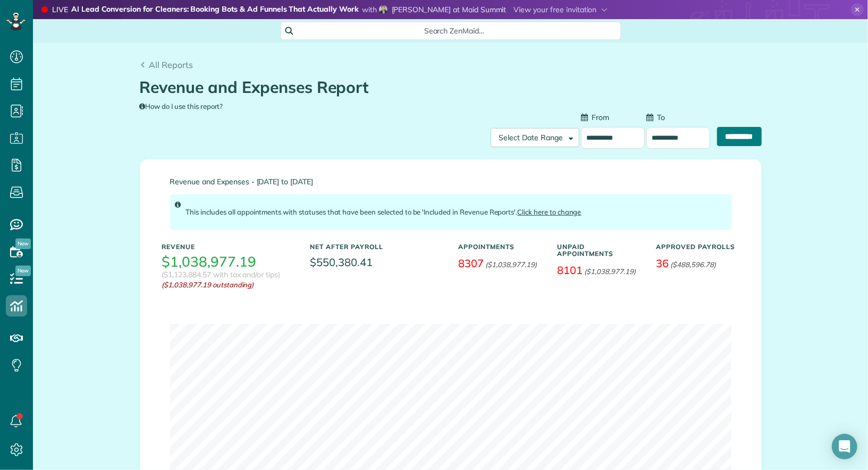 The height and width of the screenshot is (470, 868). Describe the element at coordinates (171, 65) in the screenshot. I see `span: All Reports` at that location.